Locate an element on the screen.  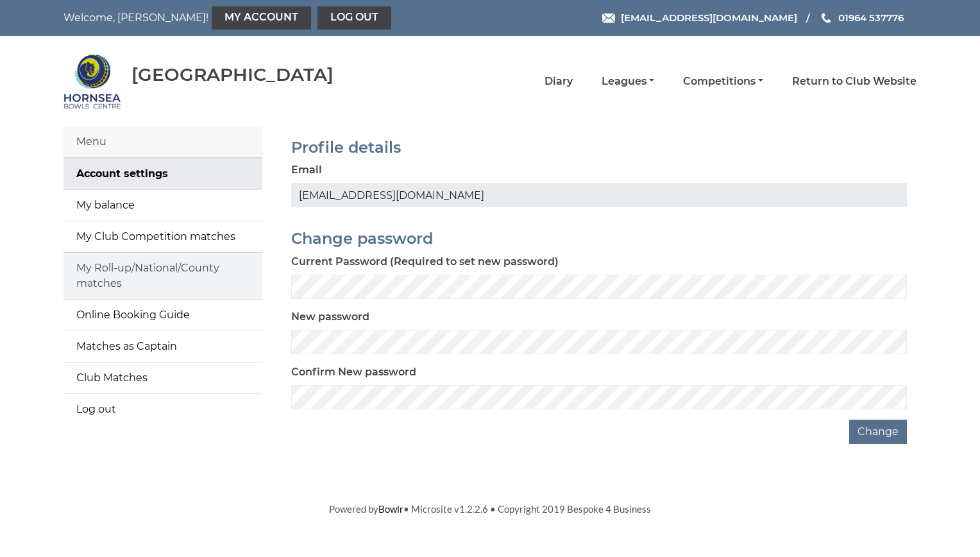
a: Club Matches is located at coordinates (163, 378).